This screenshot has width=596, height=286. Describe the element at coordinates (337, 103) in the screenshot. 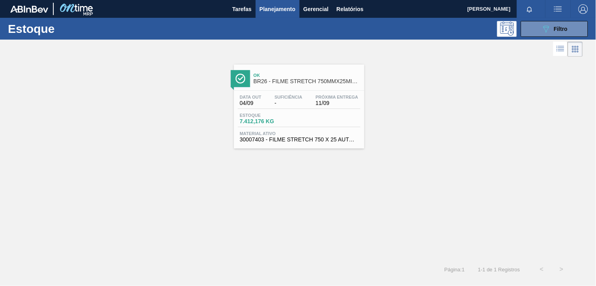

I see `span: 11/09` at that location.